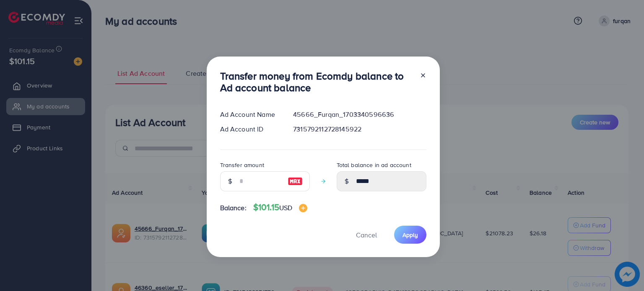 This screenshot has height=291, width=644. Describe the element at coordinates (280, 208) in the screenshot. I see `h4: $101.15` at that location.